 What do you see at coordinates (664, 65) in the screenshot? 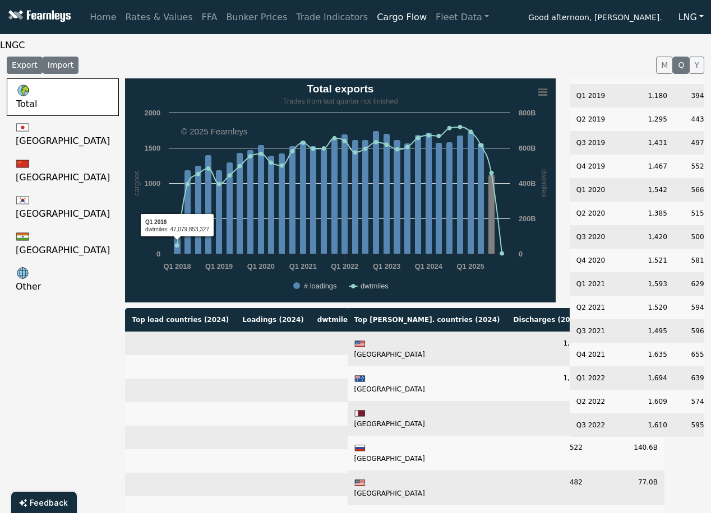
I see `button: M` at bounding box center [664, 65].